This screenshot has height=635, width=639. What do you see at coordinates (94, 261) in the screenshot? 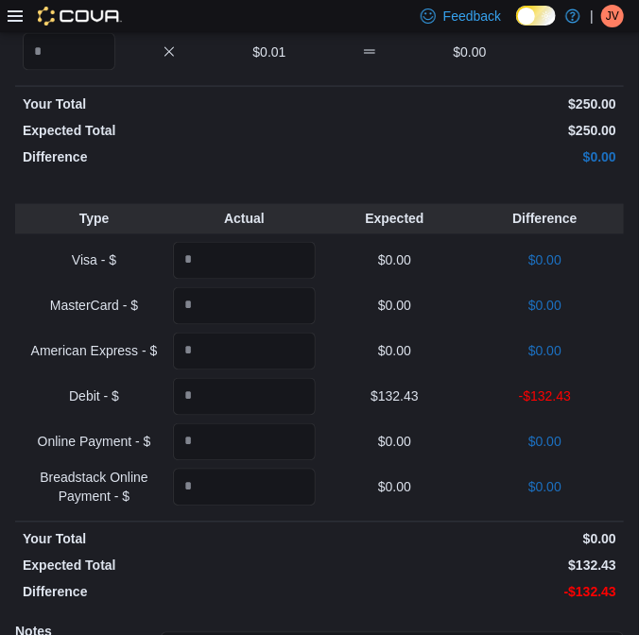
I see `p: Visa - $` at bounding box center [94, 261].